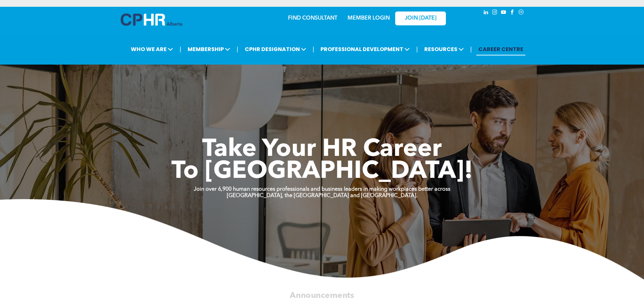 Image resolution: width=644 pixels, height=308 pixels. What do you see at coordinates (322, 189) in the screenshot?
I see `strong: Join over 6,900 human resources professionals and business leaders in making workplaces better ac...` at bounding box center [322, 189].